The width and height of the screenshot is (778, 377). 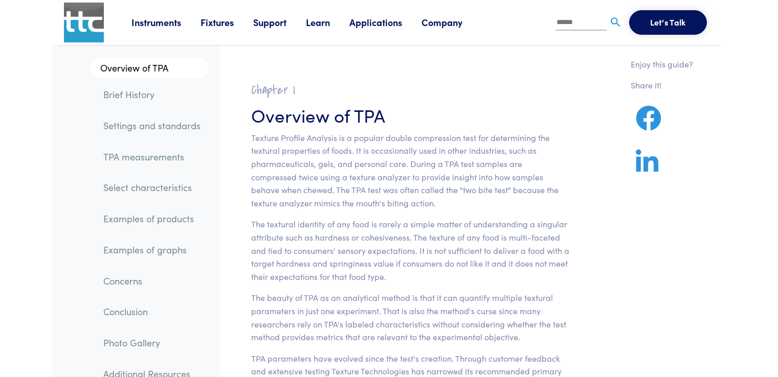 What do you see at coordinates (662, 64) in the screenshot?
I see `p: Enjoy this guide?` at bounding box center [662, 64].